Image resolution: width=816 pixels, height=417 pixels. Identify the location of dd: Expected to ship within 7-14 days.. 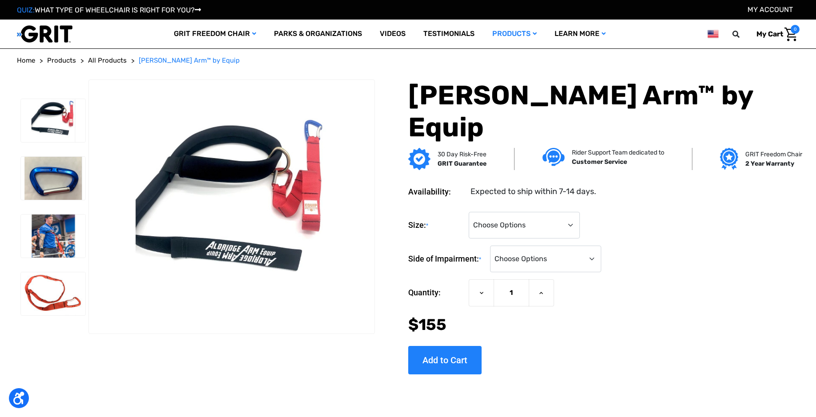
(533, 192).